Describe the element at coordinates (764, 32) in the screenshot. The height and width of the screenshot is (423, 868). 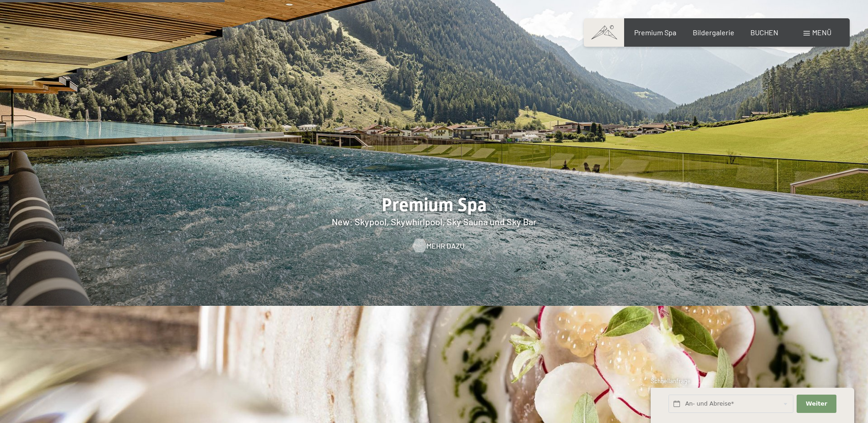
I see `a: BUCHEN` at that location.